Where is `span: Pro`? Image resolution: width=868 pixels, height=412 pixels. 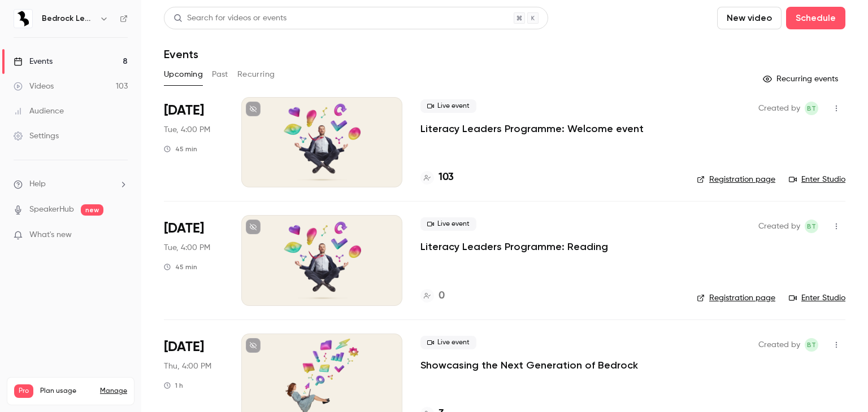 span: Pro is located at coordinates (23, 391).